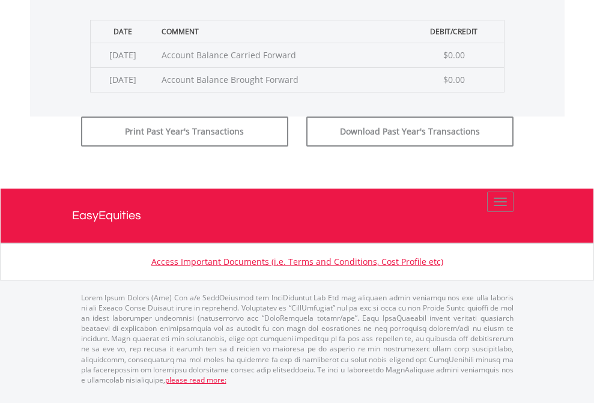 This screenshot has width=594, height=403. Describe the element at coordinates (280, 55) in the screenshot. I see `td: Account Balance Carried Forward` at that location.